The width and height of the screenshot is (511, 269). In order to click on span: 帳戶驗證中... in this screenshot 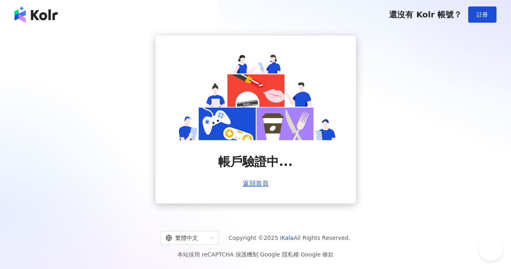, I will do `click(255, 162)`.